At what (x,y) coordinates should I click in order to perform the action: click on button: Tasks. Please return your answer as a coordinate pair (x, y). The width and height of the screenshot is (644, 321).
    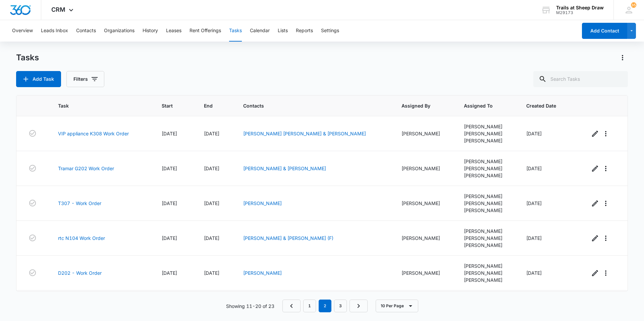
    Looking at the image, I should click on (235, 31).